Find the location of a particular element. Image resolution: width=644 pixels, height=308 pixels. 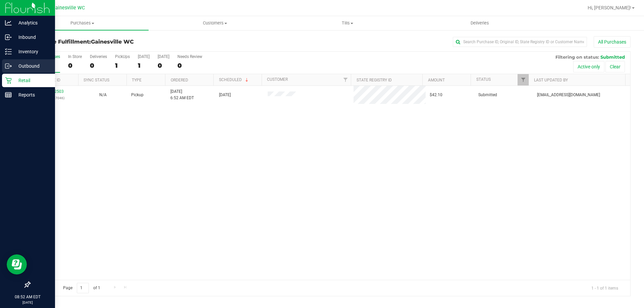

span: Deliveries is located at coordinates (480, 23).